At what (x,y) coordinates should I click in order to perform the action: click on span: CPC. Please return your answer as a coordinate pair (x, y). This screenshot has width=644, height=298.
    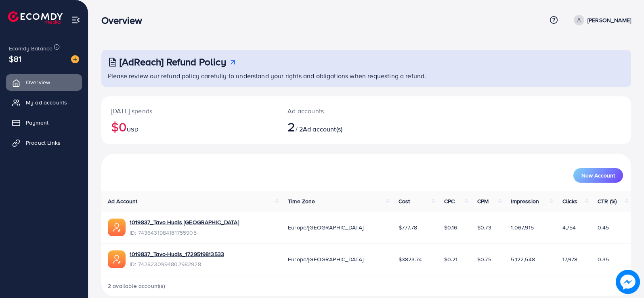
    Looking at the image, I should click on (449, 202).